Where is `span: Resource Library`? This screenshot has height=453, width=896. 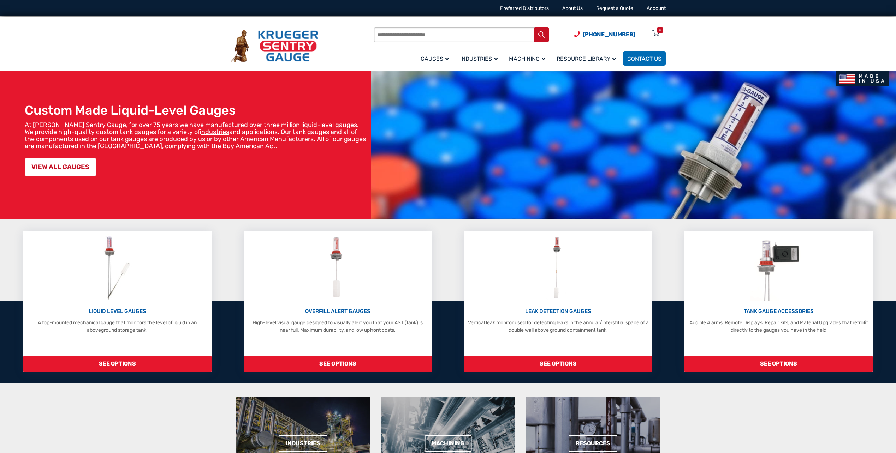 span: Resource Library is located at coordinates (586, 59).